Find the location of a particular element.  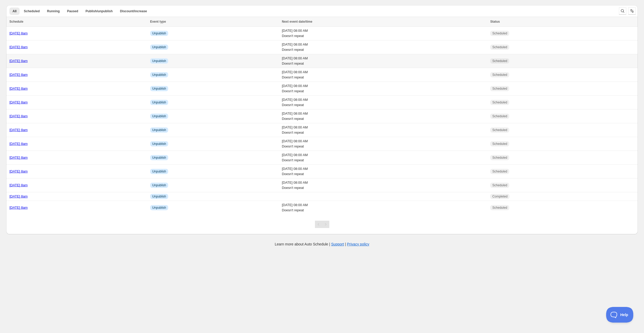

span: Running is located at coordinates (53, 11).